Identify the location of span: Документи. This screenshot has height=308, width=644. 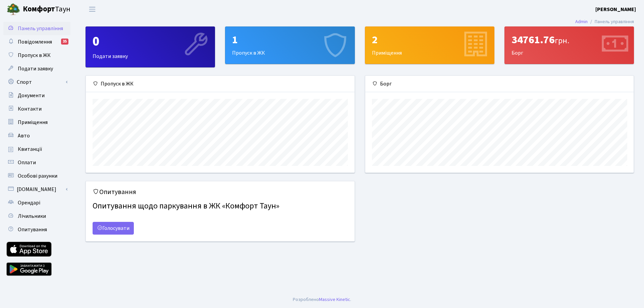
(31, 95).